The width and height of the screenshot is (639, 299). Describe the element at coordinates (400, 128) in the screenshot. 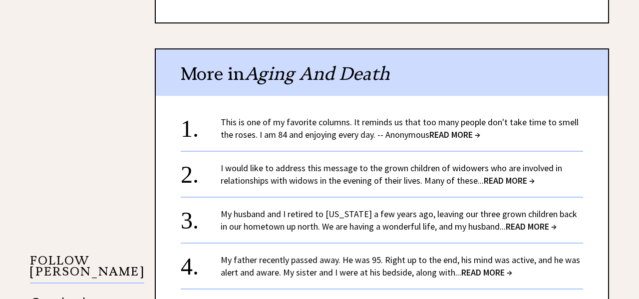

I see `a: This is one of my favorite columns. It reminds us that too many people don't take time to smell t...` at that location.